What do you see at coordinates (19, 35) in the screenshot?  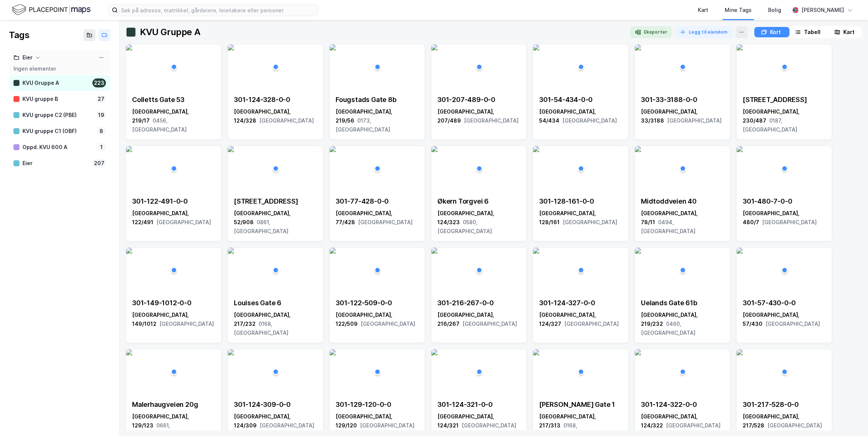 I see `div: Tags` at bounding box center [19, 35].